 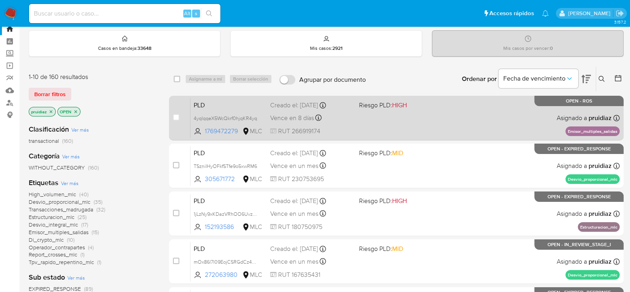 I want to click on span: 3.157.2, so click(x=620, y=22).